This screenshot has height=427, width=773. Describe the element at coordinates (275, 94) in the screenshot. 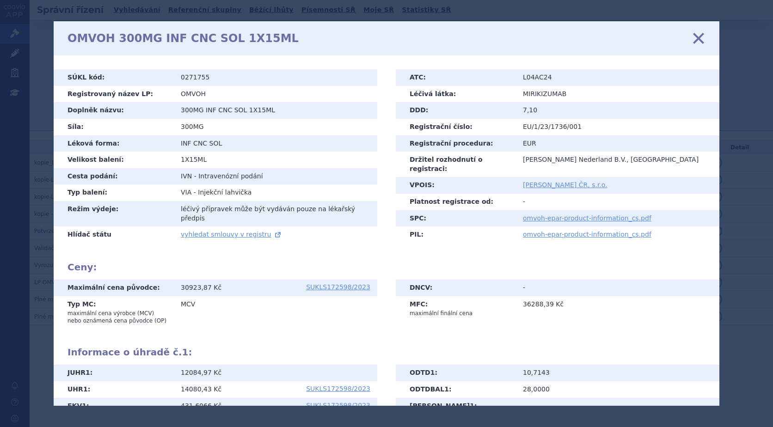

I see `td: OMVOH` at that location.